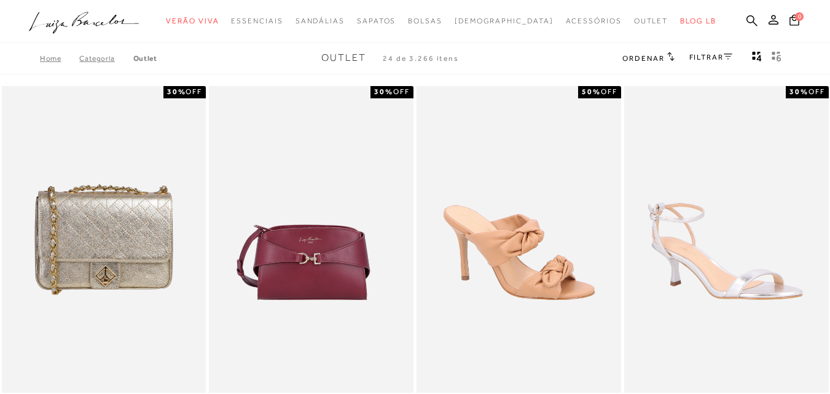 The height and width of the screenshot is (394, 830). Describe the element at coordinates (726, 239) in the screenshot. I see `img: SANDÁLIA DE TIRAS FINAS METALIZADA PRATA DE SALTO MÉDIO` at that location.